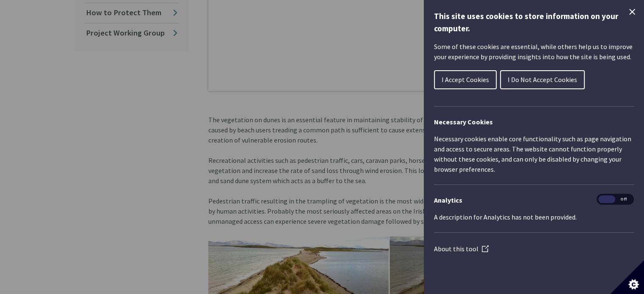 The width and height of the screenshot is (644, 294). What do you see at coordinates (542, 80) in the screenshot?
I see `span: I Do Not Accept Cookies` at bounding box center [542, 80].